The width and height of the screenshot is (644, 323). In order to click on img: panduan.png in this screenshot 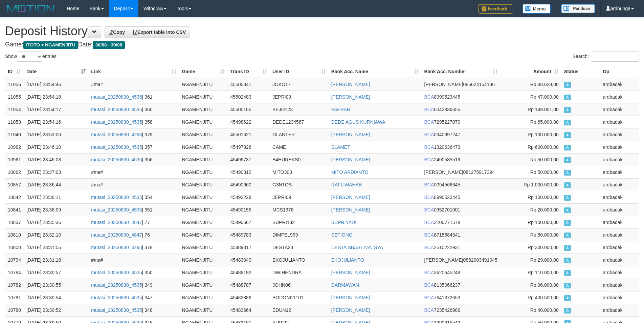, I will do `click(578, 9)`.